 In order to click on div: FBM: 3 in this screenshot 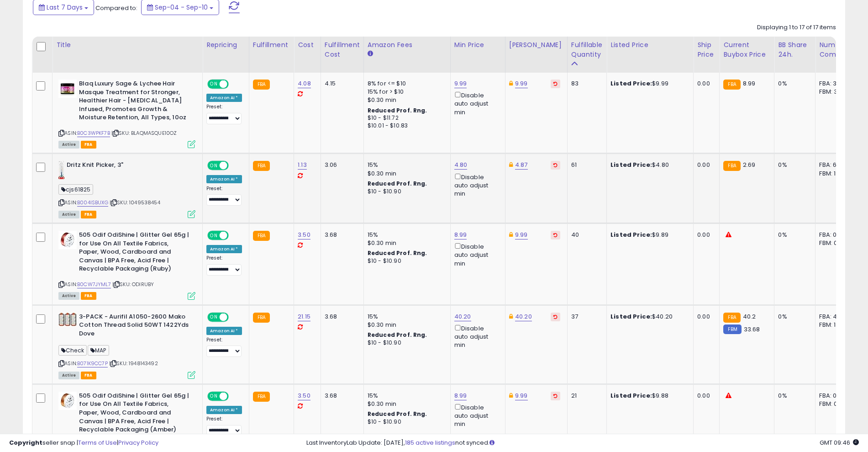, I will do `click(834, 92)`.